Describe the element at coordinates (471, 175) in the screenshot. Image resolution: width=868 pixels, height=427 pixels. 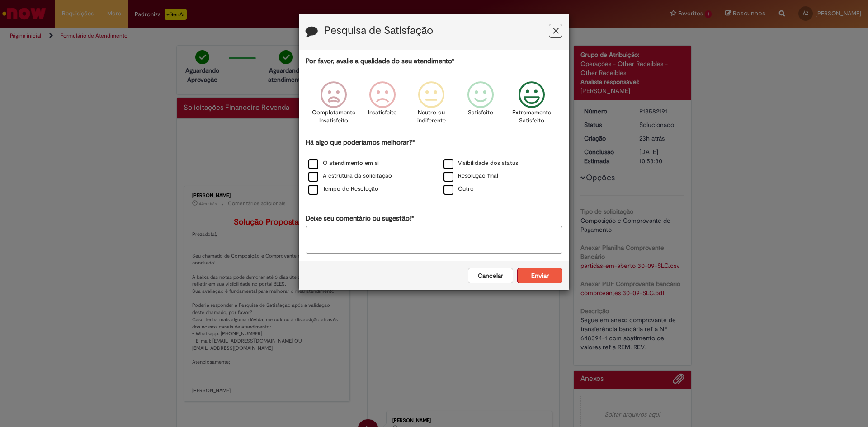
I see `label: Resolução final` at that location.